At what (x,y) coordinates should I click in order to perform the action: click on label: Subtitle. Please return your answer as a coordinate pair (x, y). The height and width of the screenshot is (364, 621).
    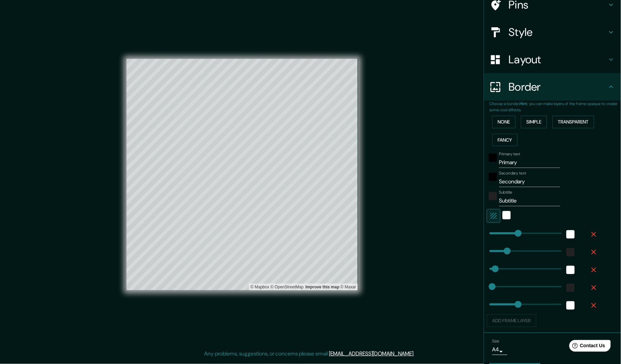
    Looking at the image, I should click on (506, 192).